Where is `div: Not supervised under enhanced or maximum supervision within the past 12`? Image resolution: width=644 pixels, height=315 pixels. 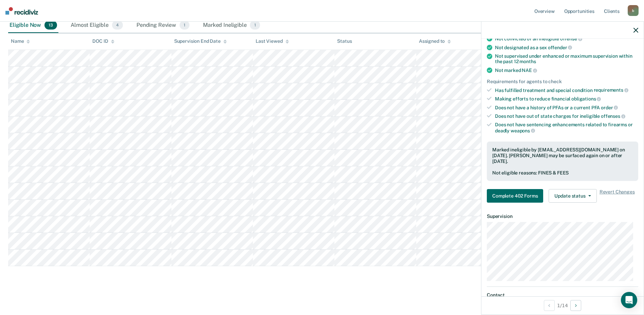 div: Not supervised under enhanced or maximum supervision within the past 12 is located at coordinates (567, 59).